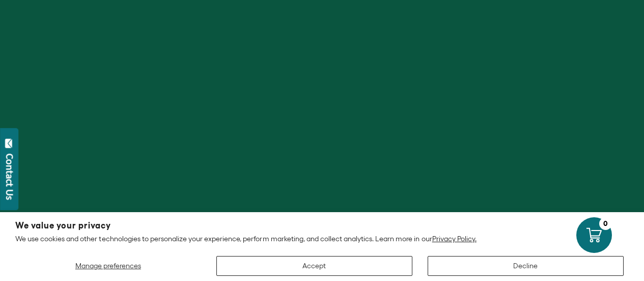 The width and height of the screenshot is (644, 281). Describe the element at coordinates (525, 265) in the screenshot. I see `button: Decline` at that location.